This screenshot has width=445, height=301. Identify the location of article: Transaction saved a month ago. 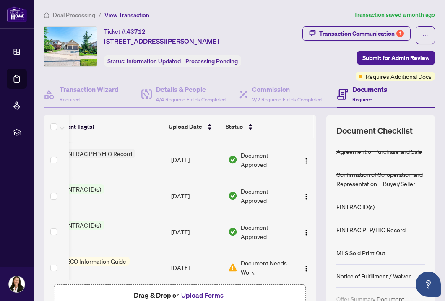
(394, 15).